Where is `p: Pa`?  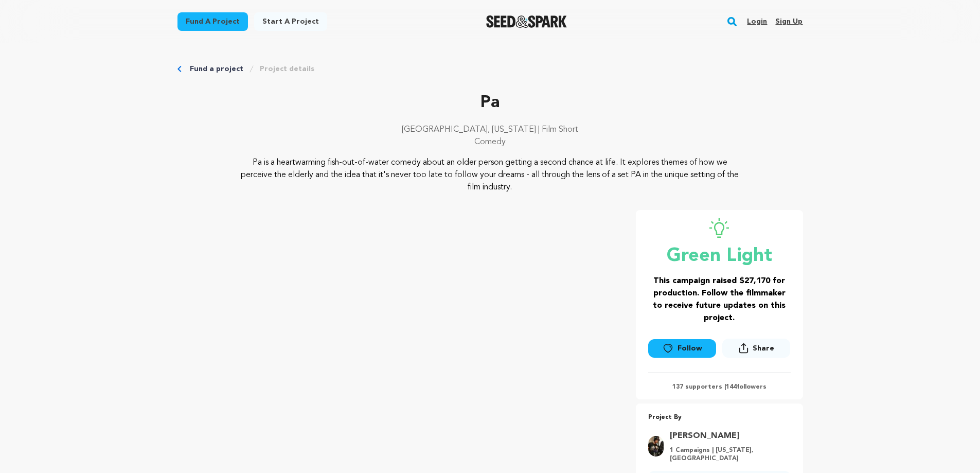
p: Pa is located at coordinates (490, 103).